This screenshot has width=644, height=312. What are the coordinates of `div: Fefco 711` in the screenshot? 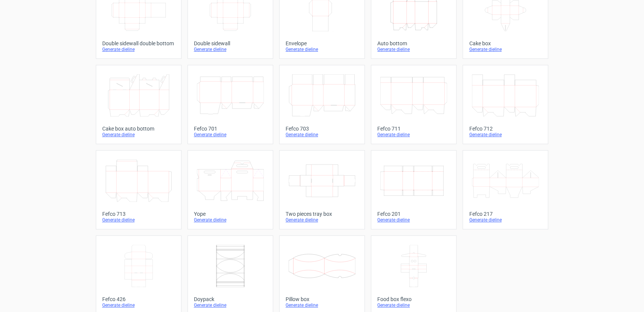 It's located at (413, 129).